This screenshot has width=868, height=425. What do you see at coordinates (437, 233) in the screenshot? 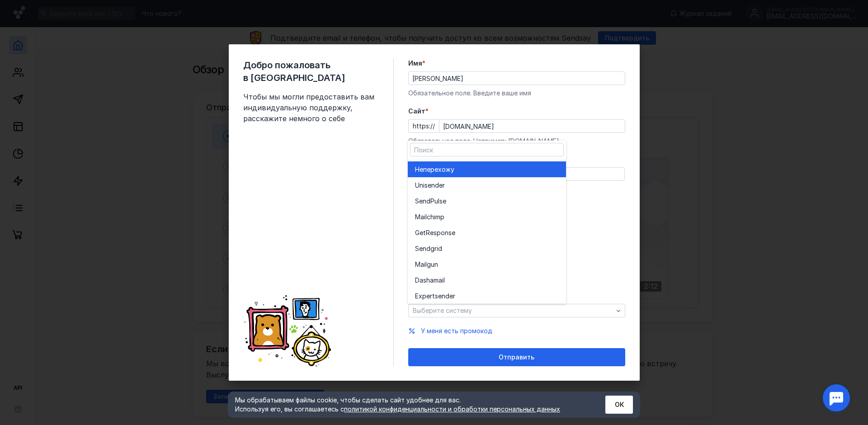
I see `span: etResponse` at bounding box center [437, 233].